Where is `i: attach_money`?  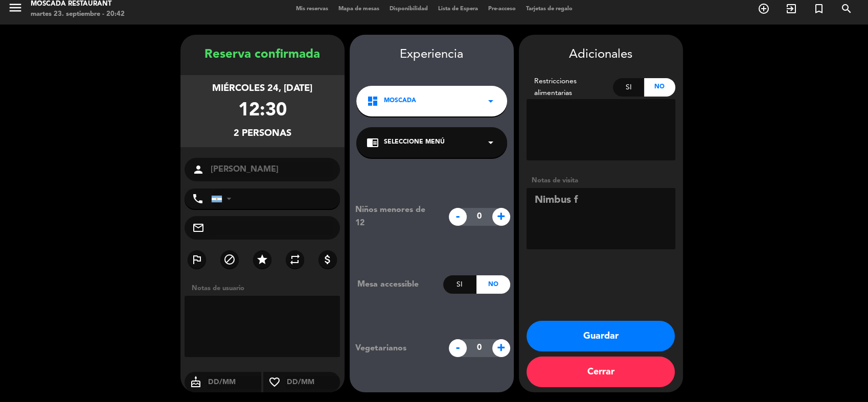 i: attach_money is located at coordinates (328, 260).